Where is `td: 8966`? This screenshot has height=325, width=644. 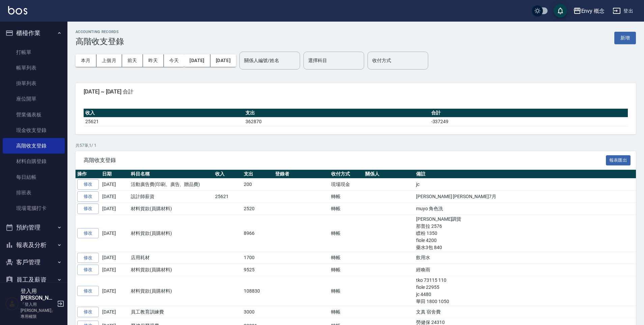
td: 8966 is located at coordinates (258, 233).